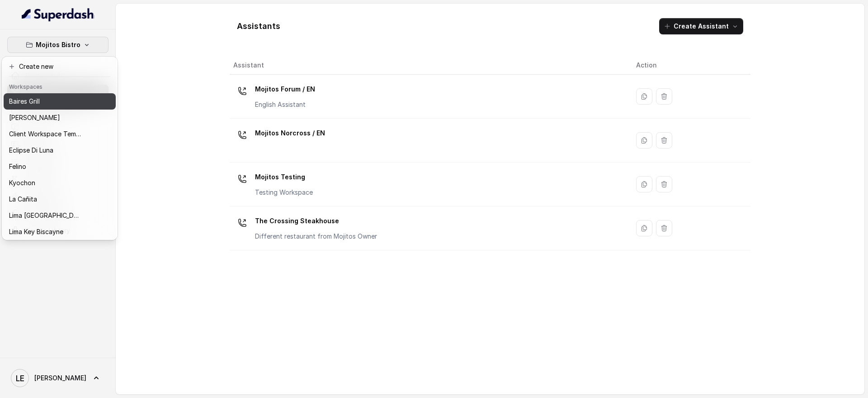 The width and height of the screenshot is (868, 398). What do you see at coordinates (25, 101) in the screenshot?
I see `p: Baires Grill` at bounding box center [25, 101].